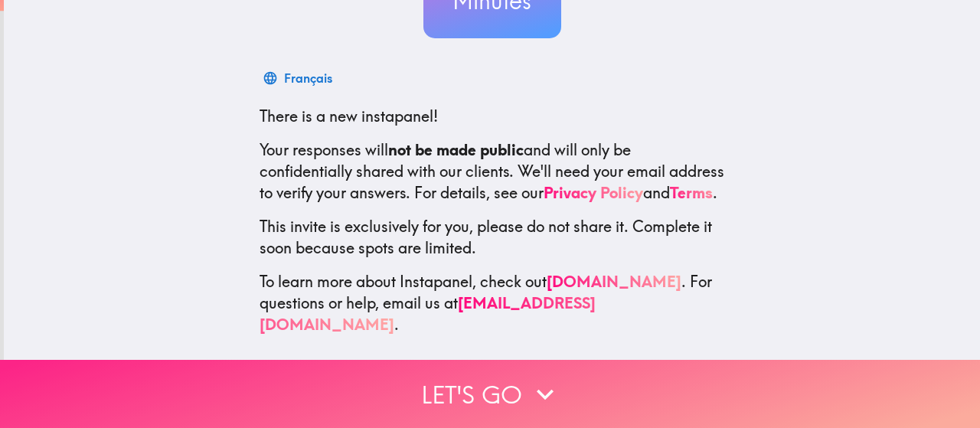  I want to click on div: Français, so click(308, 78).